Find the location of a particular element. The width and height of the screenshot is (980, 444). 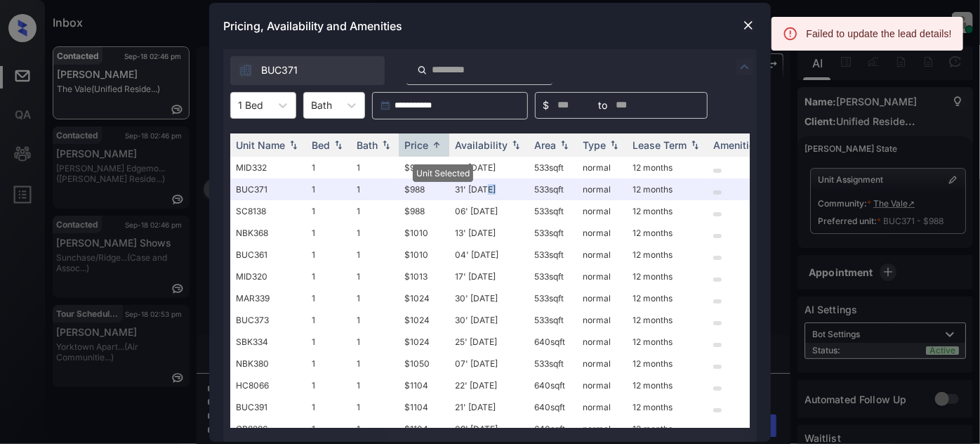

td: BUC371 is located at coordinates (268, 189).